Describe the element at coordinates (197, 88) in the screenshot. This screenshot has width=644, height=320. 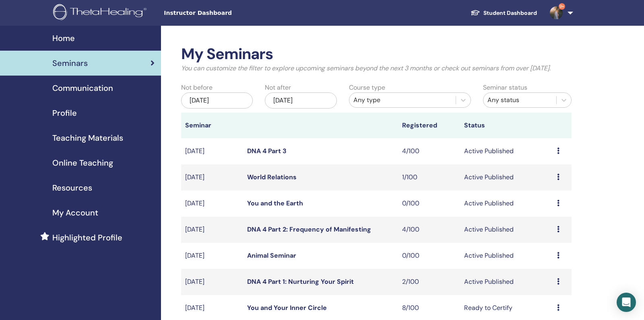
I see `label: Not before` at that location.